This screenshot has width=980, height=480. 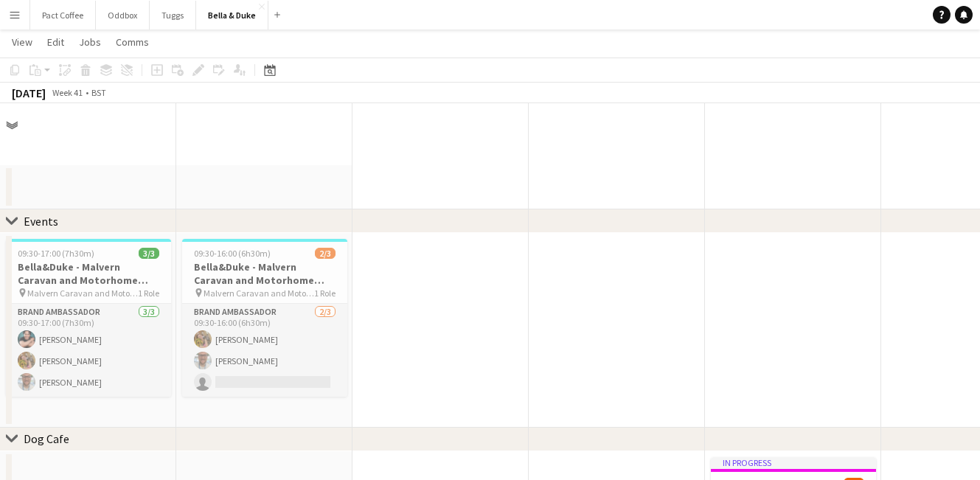 What do you see at coordinates (55, 42) in the screenshot?
I see `span: Edit` at bounding box center [55, 42].